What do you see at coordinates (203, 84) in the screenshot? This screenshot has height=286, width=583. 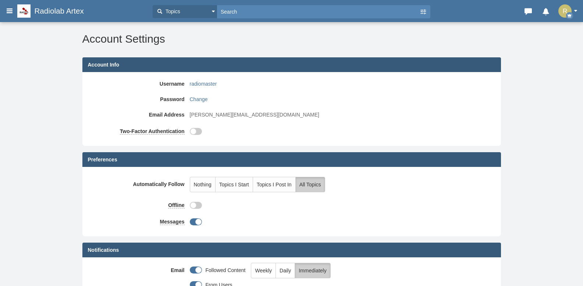 I see `a: radiomaster` at bounding box center [203, 84].